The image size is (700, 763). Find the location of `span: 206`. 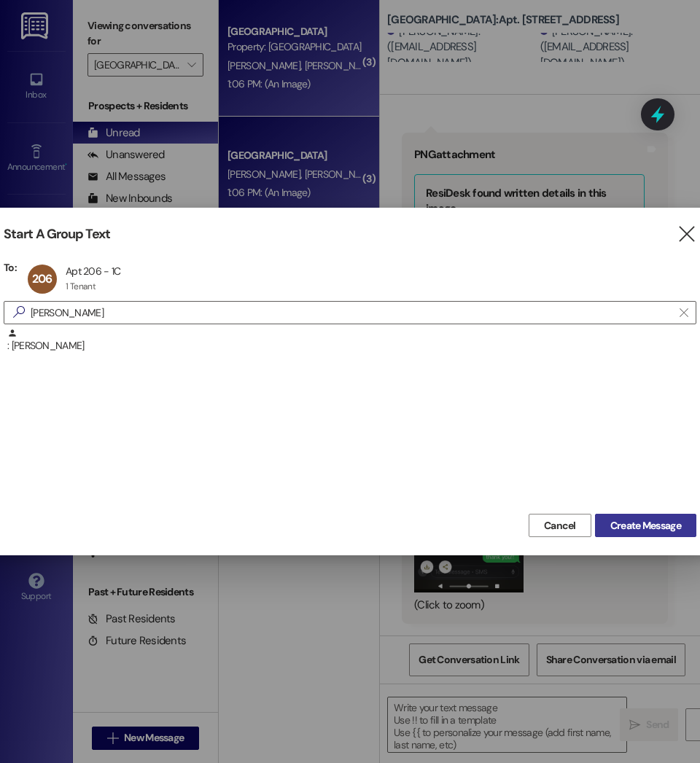

span: 206 is located at coordinates (42, 278).